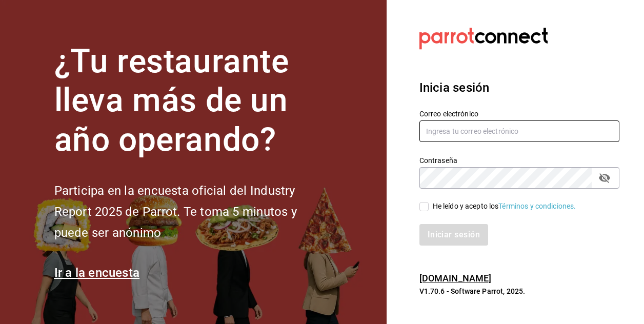 The height and width of the screenshot is (324, 644). Describe the element at coordinates (519, 291) in the screenshot. I see `p: V1.70.6 - Software Parrot, 2025.` at that location.